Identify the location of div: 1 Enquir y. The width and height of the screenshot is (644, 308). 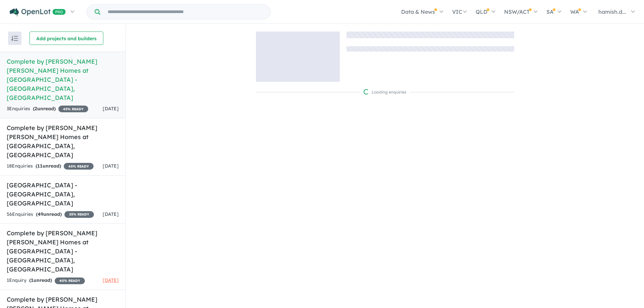
(46, 281).